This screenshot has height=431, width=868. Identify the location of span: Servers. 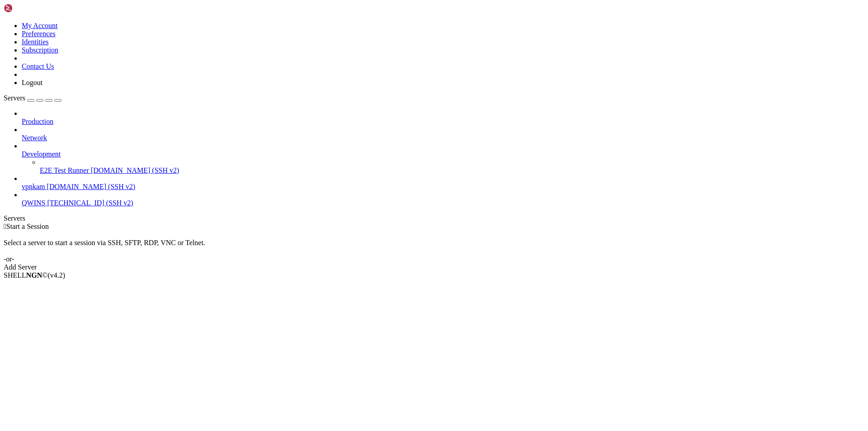
(15, 98).